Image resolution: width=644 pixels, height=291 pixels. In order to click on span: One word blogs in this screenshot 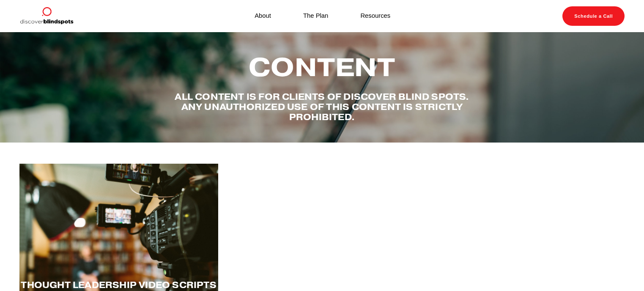, I will do `click(322, 285)`.